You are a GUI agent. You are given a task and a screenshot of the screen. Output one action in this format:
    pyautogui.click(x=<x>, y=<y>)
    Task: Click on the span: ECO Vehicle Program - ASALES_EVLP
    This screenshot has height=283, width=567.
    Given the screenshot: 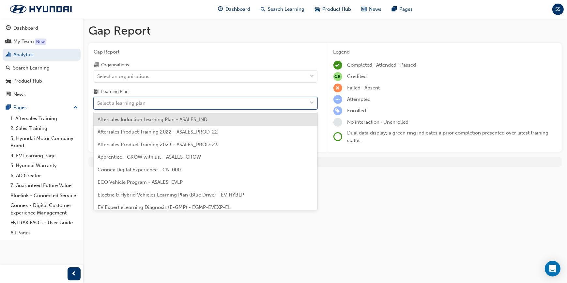 What is the action you would take?
    pyautogui.click(x=140, y=182)
    